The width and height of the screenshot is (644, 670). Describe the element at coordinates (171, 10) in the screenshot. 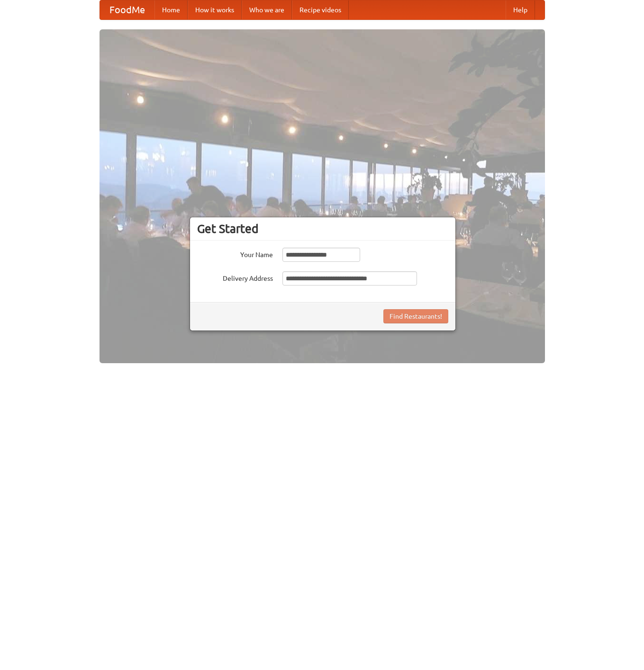

I see `a: Home` at that location.